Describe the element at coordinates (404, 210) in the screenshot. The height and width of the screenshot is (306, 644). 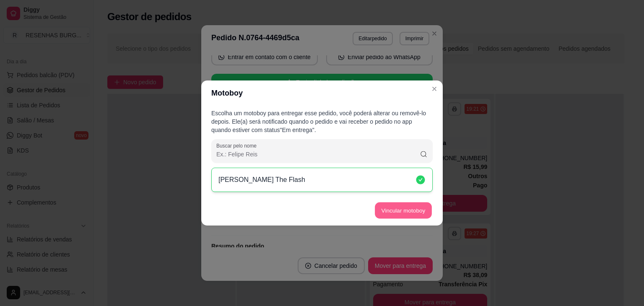
I see `button: Vincular motoboy` at that location.